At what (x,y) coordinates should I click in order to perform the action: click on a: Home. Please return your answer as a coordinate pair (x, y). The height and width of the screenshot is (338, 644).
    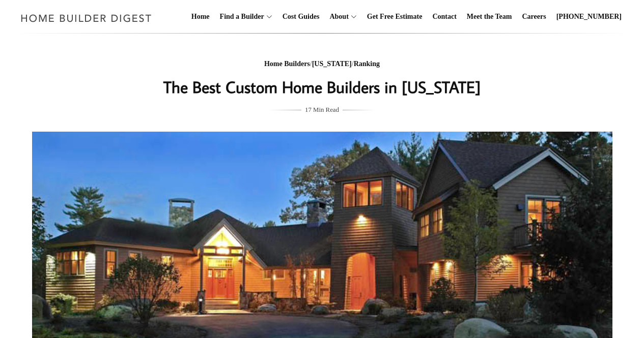
    Looking at the image, I should click on (201, 17).